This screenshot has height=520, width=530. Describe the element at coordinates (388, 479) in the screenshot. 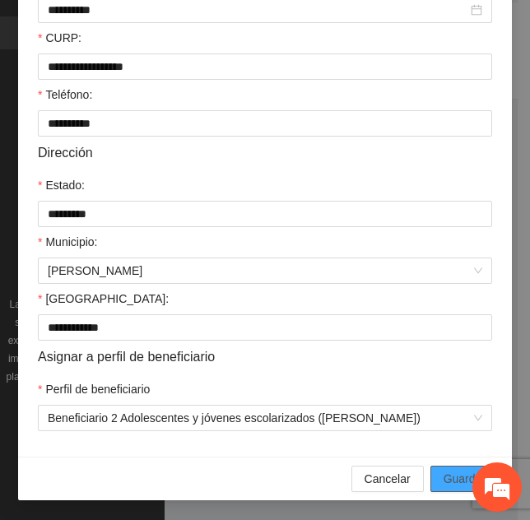

I see `button: Cancelar` at that location.